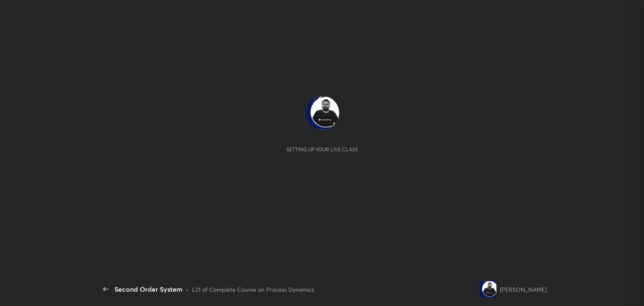 Image resolution: width=644 pixels, height=306 pixels. I want to click on div: Second Order System, so click(148, 289).